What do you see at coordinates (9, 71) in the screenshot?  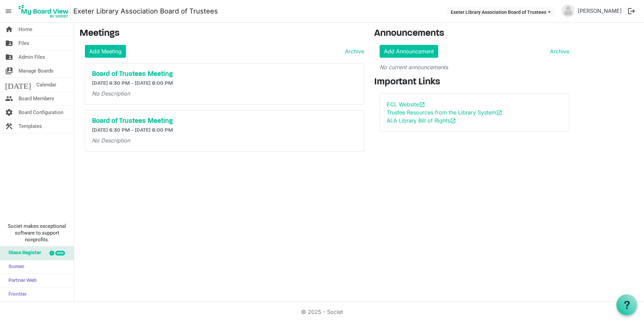 I see `span: switch_account` at bounding box center [9, 71].